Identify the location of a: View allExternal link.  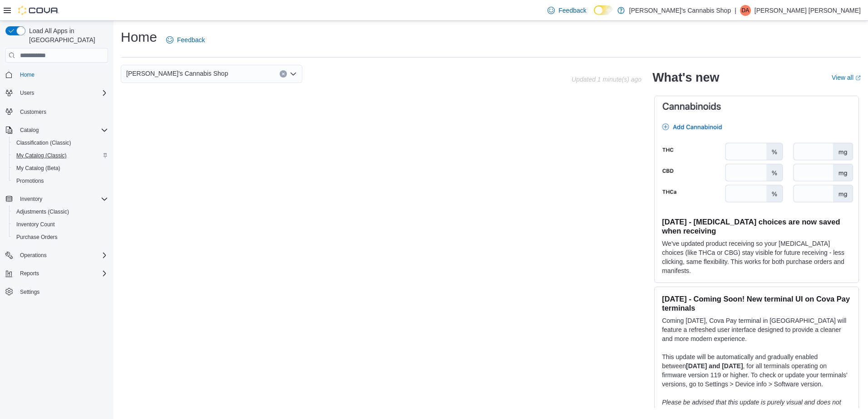
(847, 78).